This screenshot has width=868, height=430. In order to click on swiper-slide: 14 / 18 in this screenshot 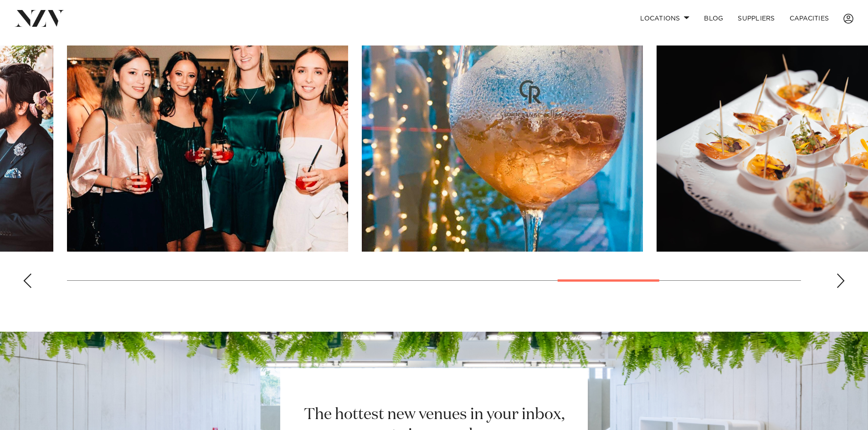, I will do `click(502, 148)`.